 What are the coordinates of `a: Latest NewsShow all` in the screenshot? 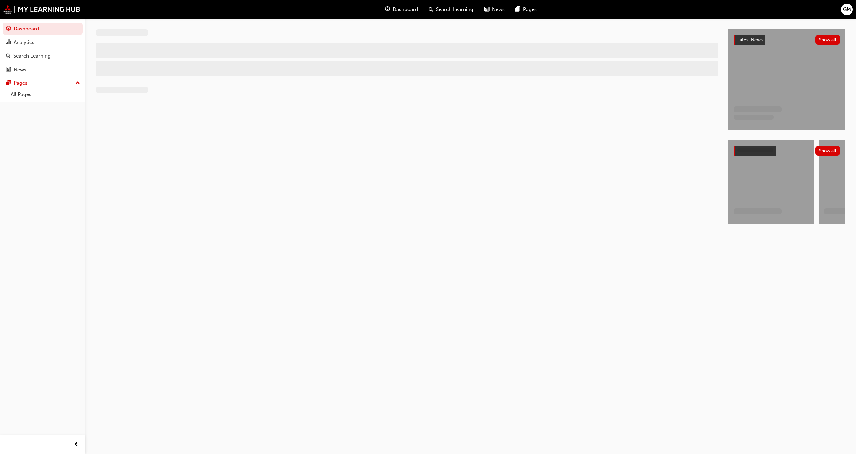 It's located at (787, 40).